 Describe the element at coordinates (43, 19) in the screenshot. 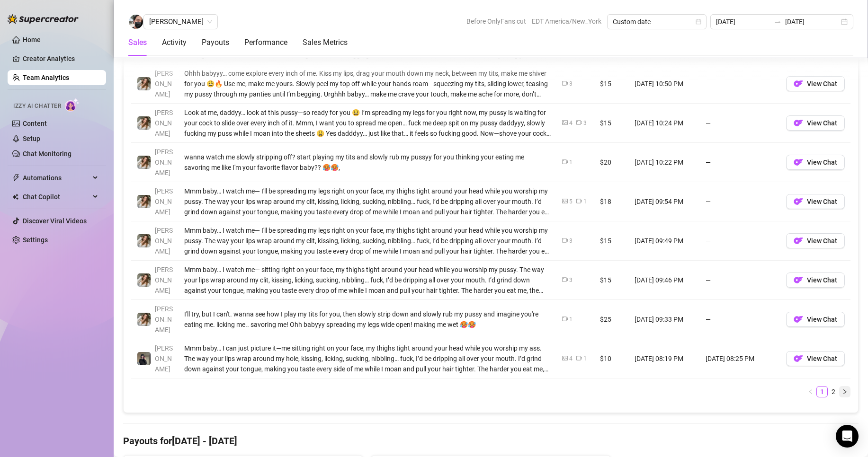

I see `img: logo-BBDzfeDw.svg` at that location.